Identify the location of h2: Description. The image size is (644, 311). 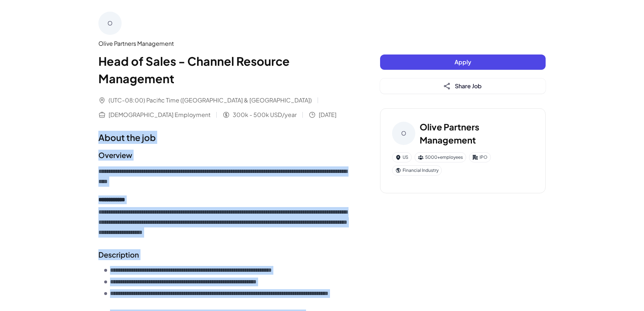
(225, 254).